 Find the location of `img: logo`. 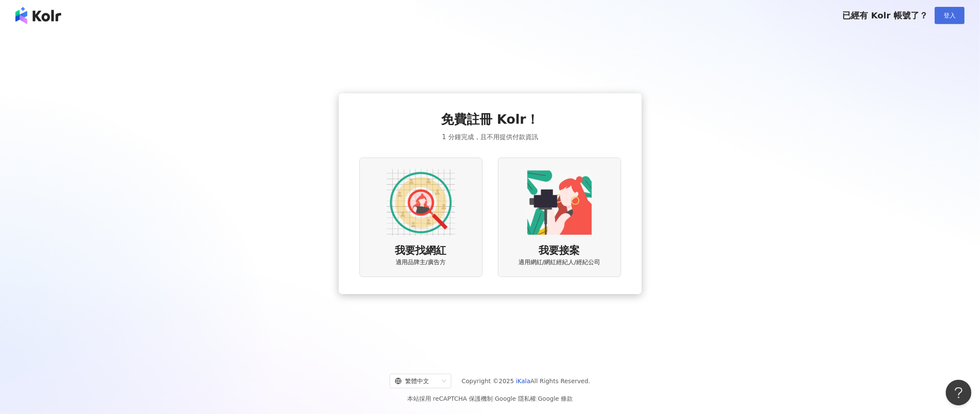

img: logo is located at coordinates (38, 16).